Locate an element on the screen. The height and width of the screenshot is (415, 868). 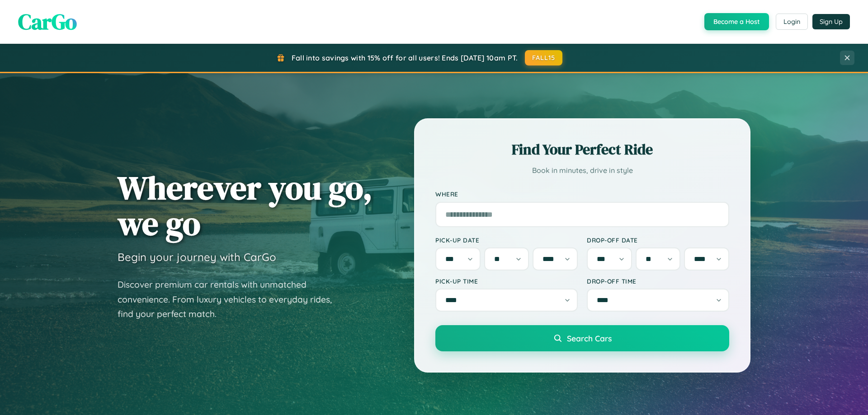
label: Drop-off Date is located at coordinates (658, 240).